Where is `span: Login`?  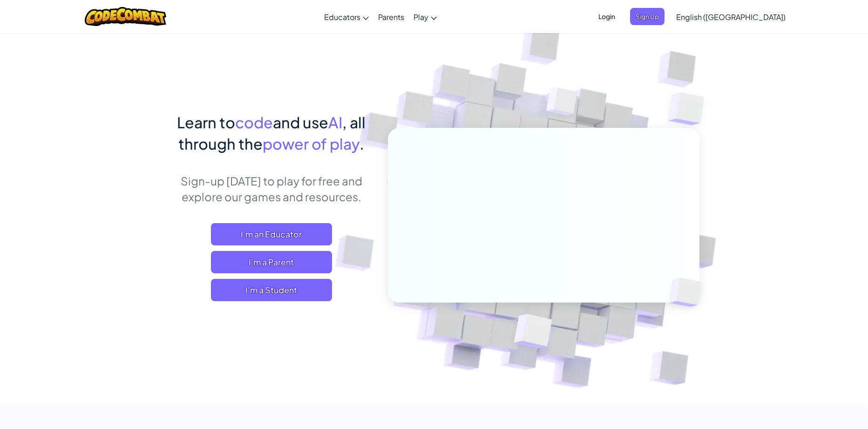
span: Login is located at coordinates (607, 16).